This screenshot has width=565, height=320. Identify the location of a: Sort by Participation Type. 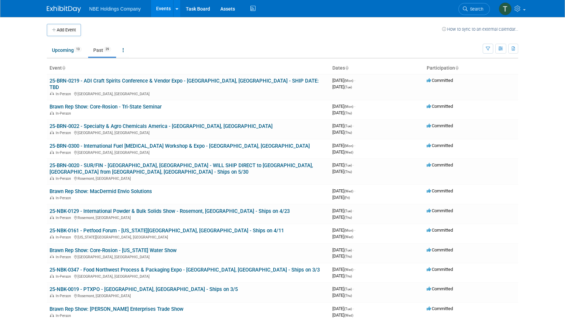
(456, 68).